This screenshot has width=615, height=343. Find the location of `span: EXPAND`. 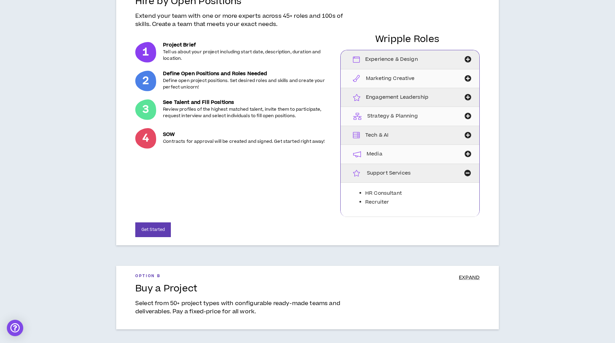

span: EXPAND is located at coordinates (469, 278).